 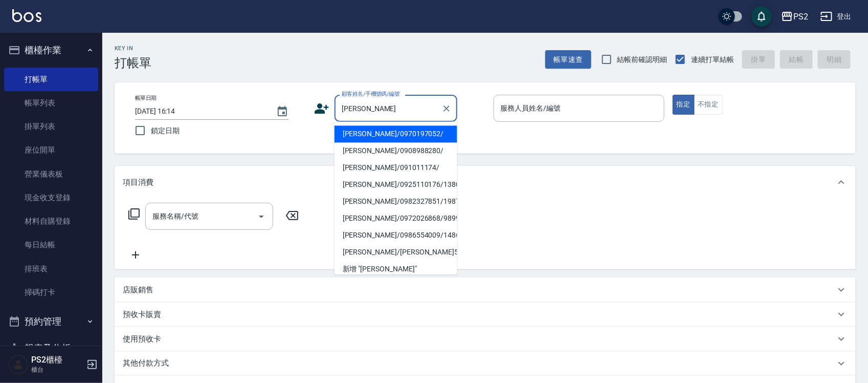 I want to click on span: 鎖定日期, so click(x=165, y=131).